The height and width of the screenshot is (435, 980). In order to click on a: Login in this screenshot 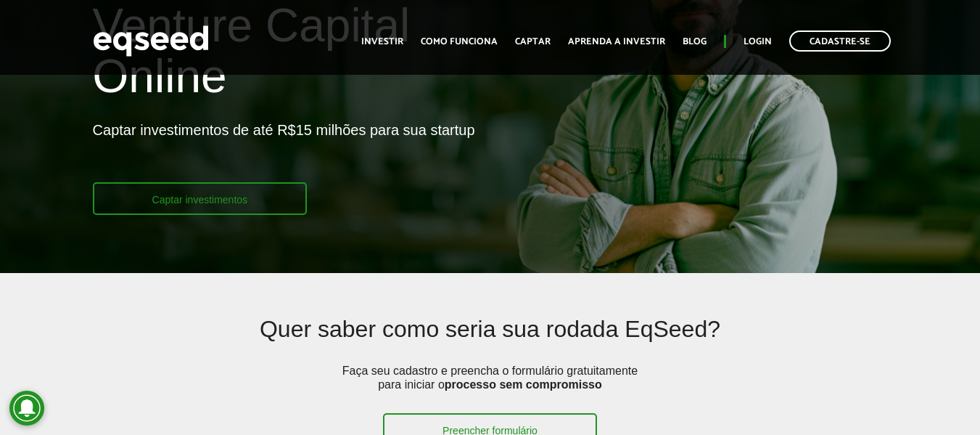, I will do `click(757, 41)`.